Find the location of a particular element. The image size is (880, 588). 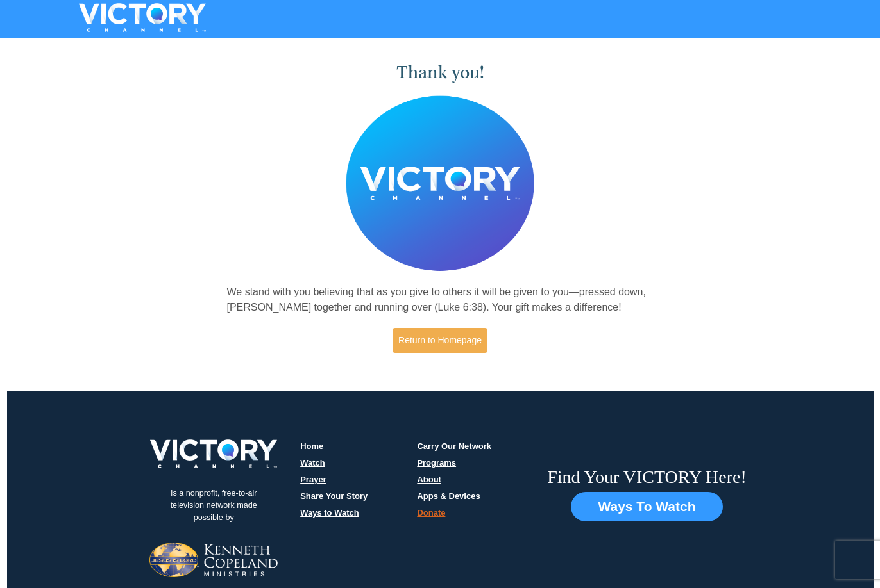

a: Ways to Watch is located at coordinates (330, 513).